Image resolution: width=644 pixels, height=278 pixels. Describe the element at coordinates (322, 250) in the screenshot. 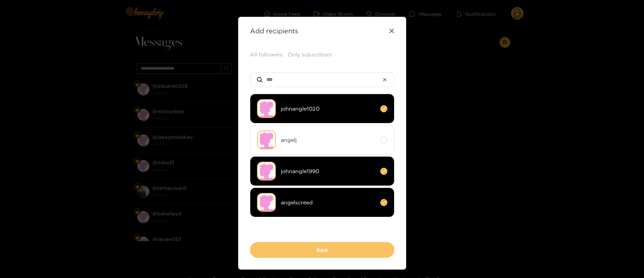

I see `button: Back` at that location.